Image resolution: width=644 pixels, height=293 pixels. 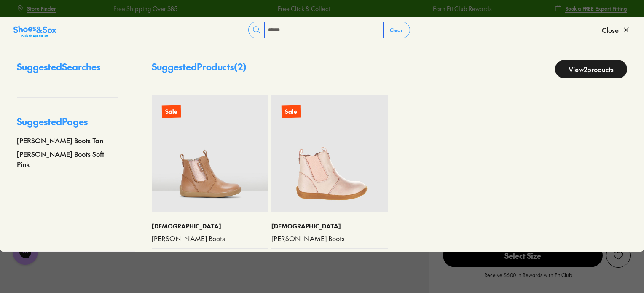 I want to click on span: Book a FREE Expert Fitting, so click(x=596, y=9).